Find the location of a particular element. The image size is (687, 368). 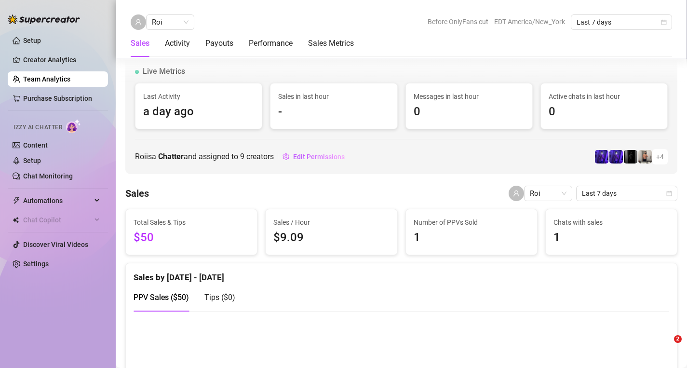

h4: Sales is located at coordinates (137, 193).